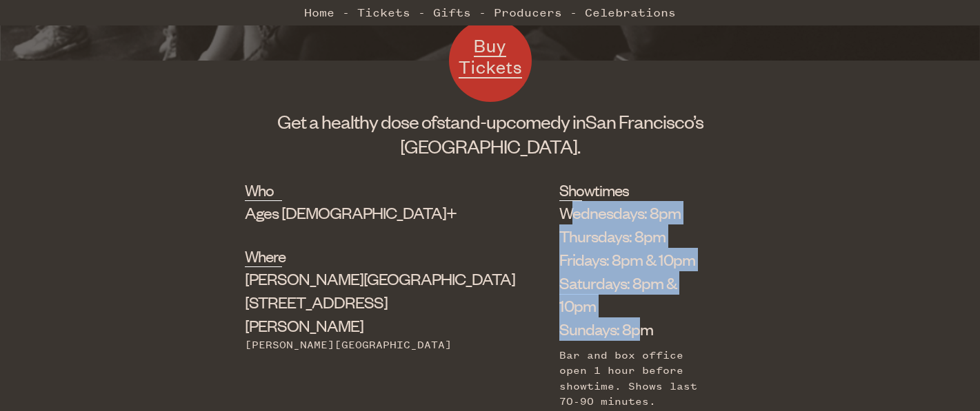 The height and width of the screenshot is (411, 980). I want to click on li: Sundays: 8pm, so click(636, 329).